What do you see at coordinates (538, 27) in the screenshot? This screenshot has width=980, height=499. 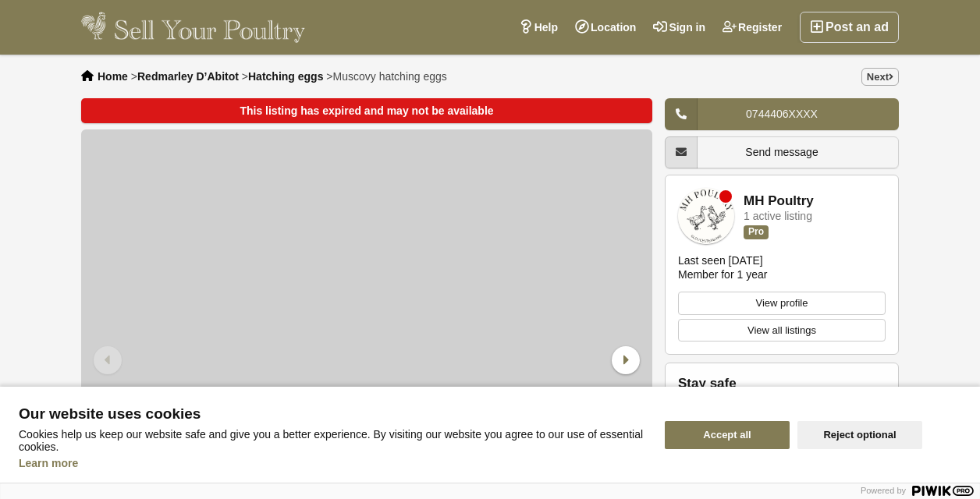 I see `a: Help` at bounding box center [538, 27].